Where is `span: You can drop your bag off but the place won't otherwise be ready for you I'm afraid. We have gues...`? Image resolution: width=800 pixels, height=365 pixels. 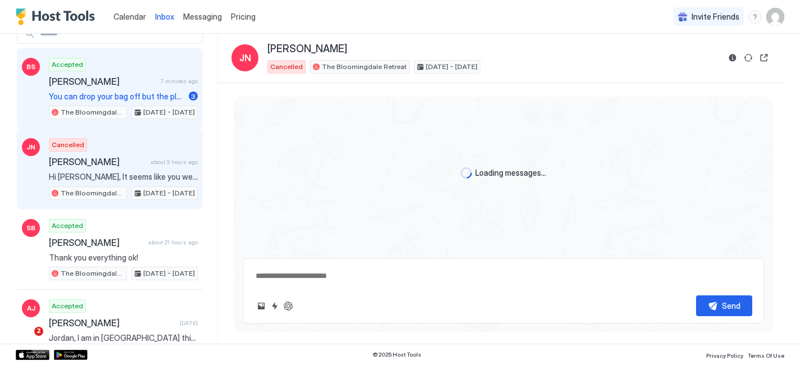
span: You can drop your bag off but the place won't otherwise be ready for you I'm afraid. We have gues... is located at coordinates (116, 97).